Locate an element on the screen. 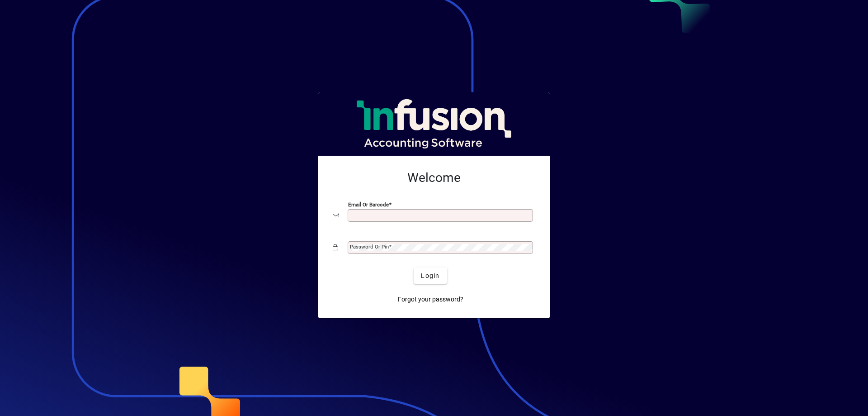  a: Forgot your password? is located at coordinates (431, 299).